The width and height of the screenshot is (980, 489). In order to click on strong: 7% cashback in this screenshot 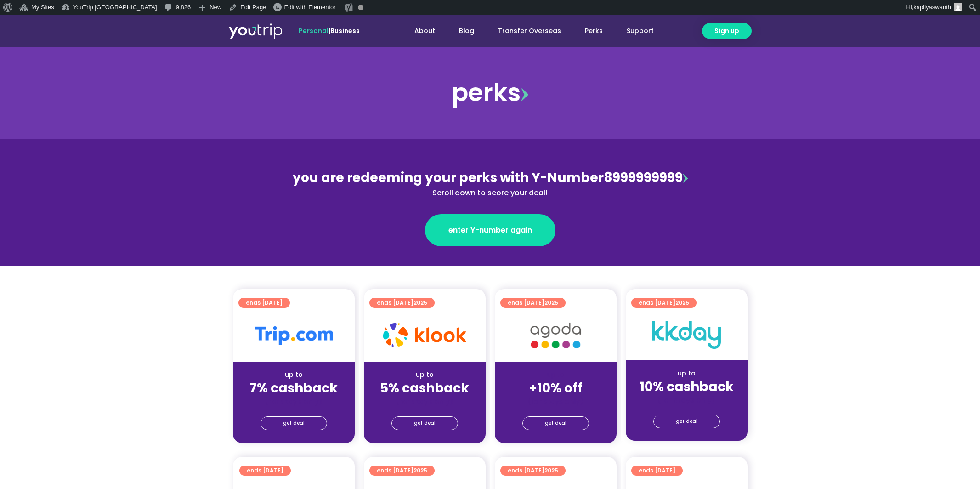, I will do `click(293, 388)`.